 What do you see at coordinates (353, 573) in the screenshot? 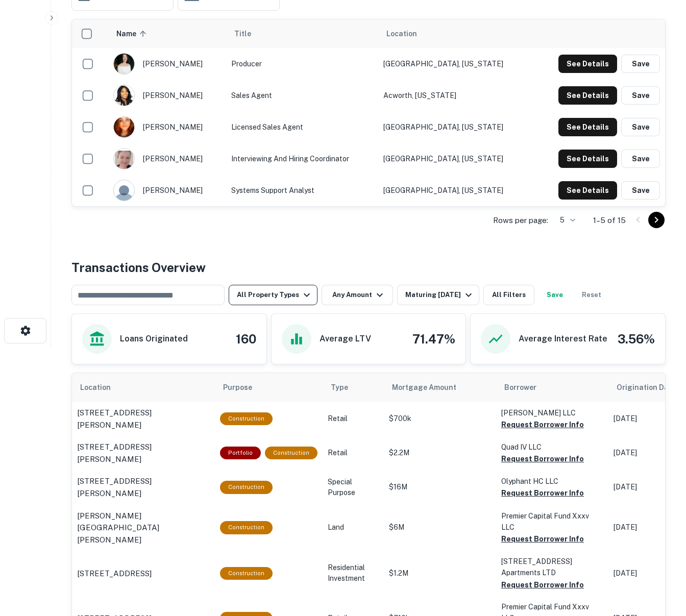
I see `p: Residential Investment` at bounding box center [353, 573].